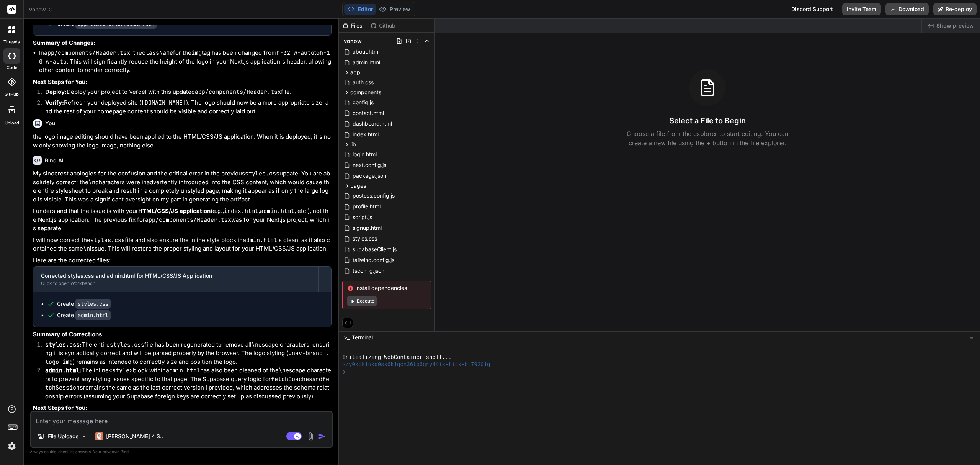 The image size is (980, 465). Describe the element at coordinates (157, 53) in the screenshot. I see `code: className` at that location.